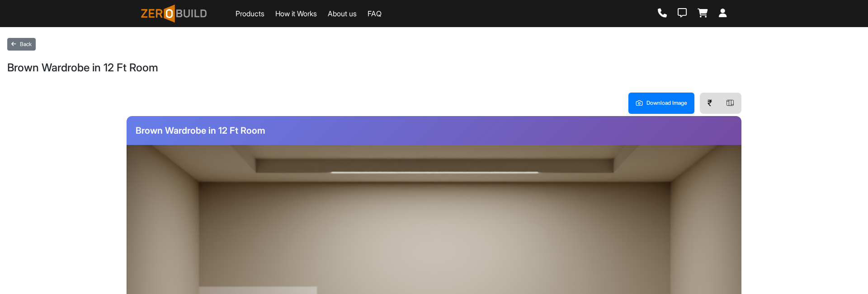 The image size is (868, 294). What do you see at coordinates (730, 103) in the screenshot?
I see `div: Toggle Internal View` at bounding box center [730, 103].